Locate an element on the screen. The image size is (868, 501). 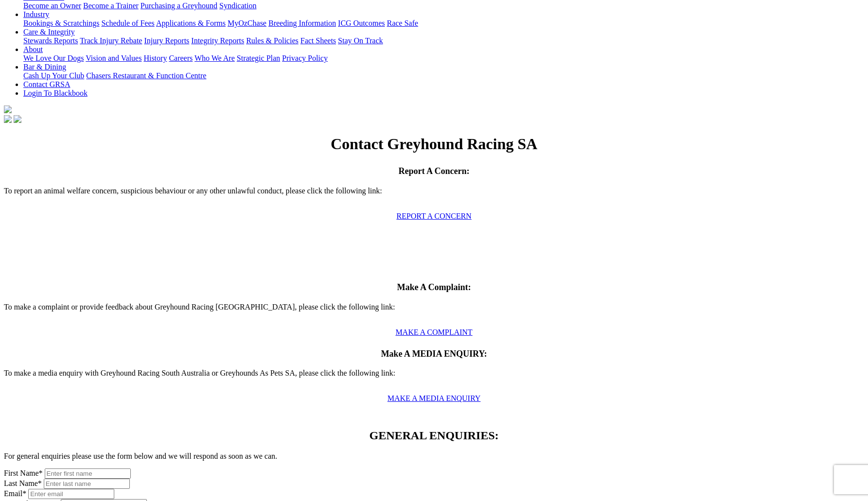
a: Care & Integrity is located at coordinates (50, 32).